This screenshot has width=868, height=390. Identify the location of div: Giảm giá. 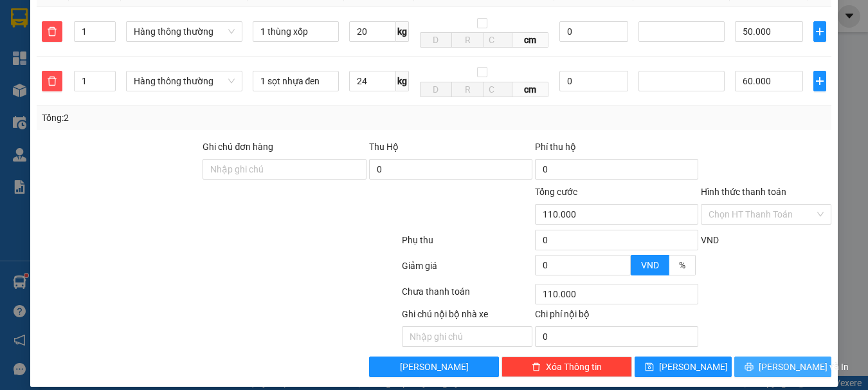
(467, 270).